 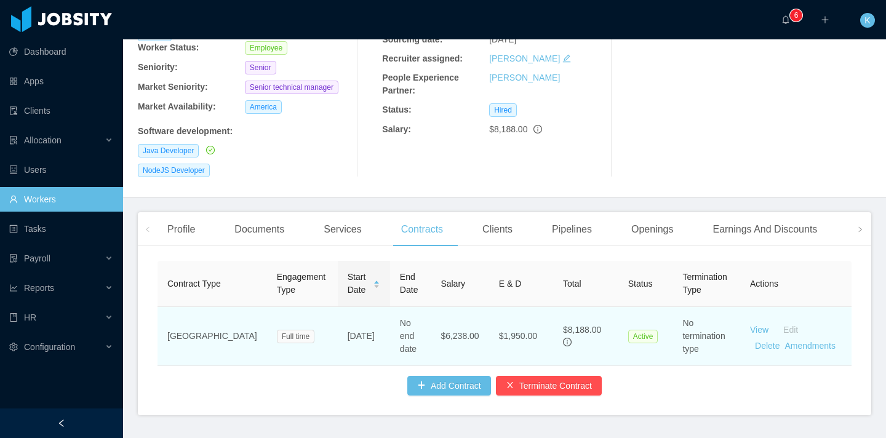 I want to click on span: Hired, so click(x=503, y=110).